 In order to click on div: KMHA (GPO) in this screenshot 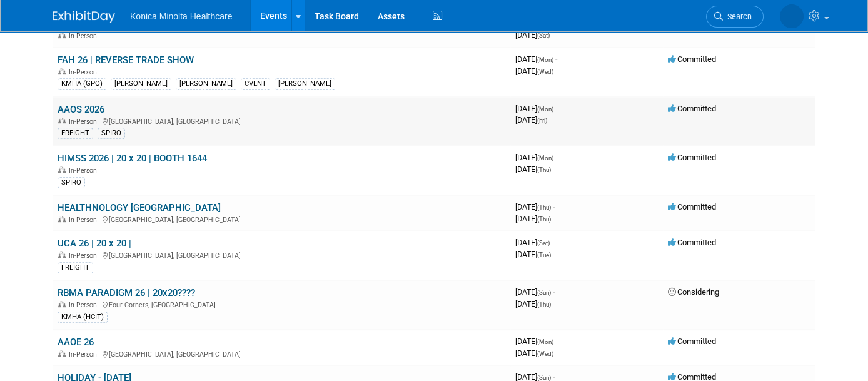, I will do `click(82, 84)`.